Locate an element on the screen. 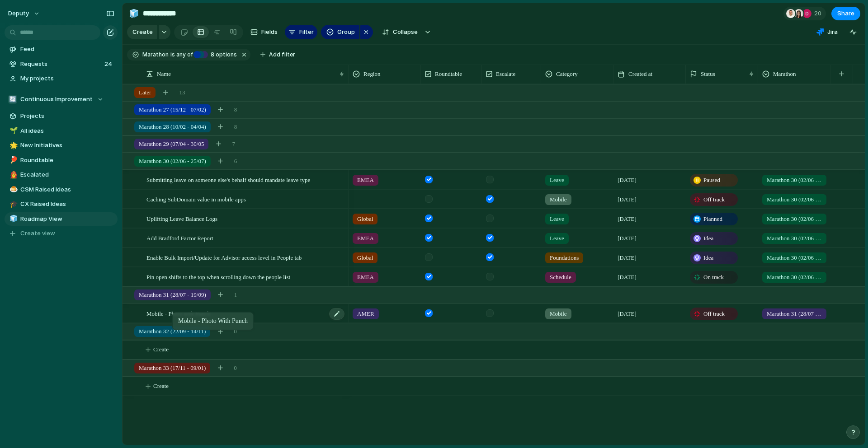 The height and width of the screenshot is (448, 868). span: Requests is located at coordinates (61, 64).